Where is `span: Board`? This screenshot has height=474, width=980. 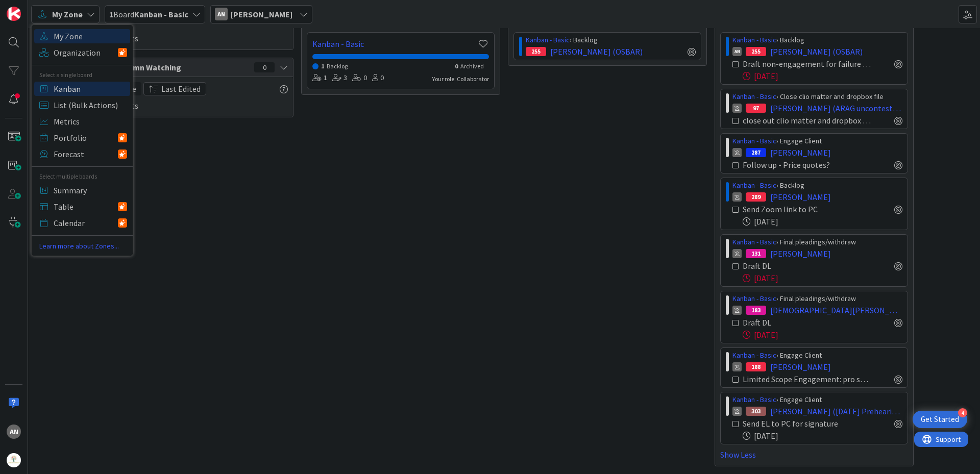
span: Board is located at coordinates (148, 14).